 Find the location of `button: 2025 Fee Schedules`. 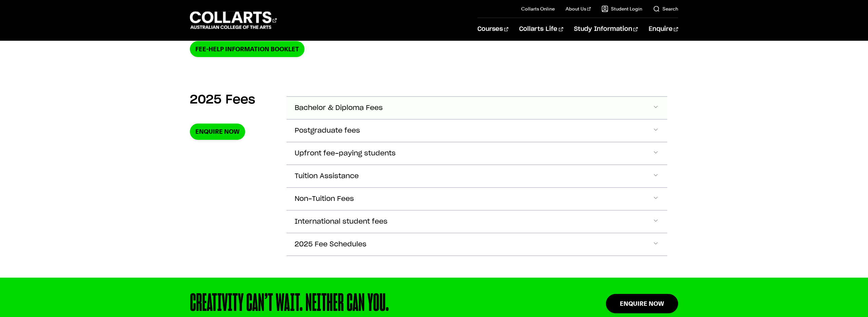

button: 2025 Fee Schedules is located at coordinates (477, 244).